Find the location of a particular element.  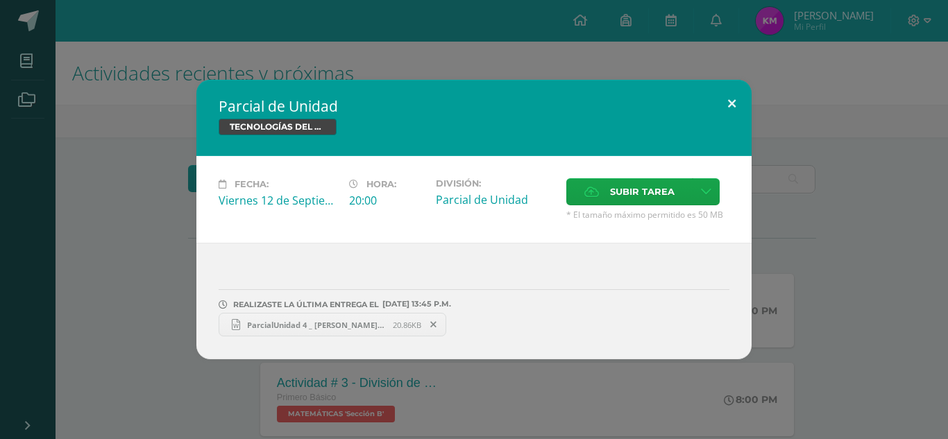

span: Subir tarea is located at coordinates (642, 191).